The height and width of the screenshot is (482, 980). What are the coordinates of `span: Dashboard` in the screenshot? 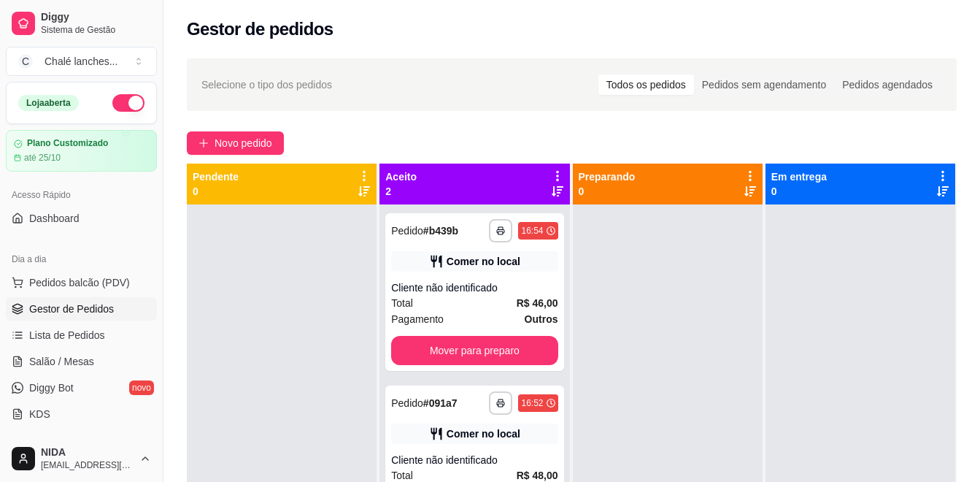 It's located at (54, 218).